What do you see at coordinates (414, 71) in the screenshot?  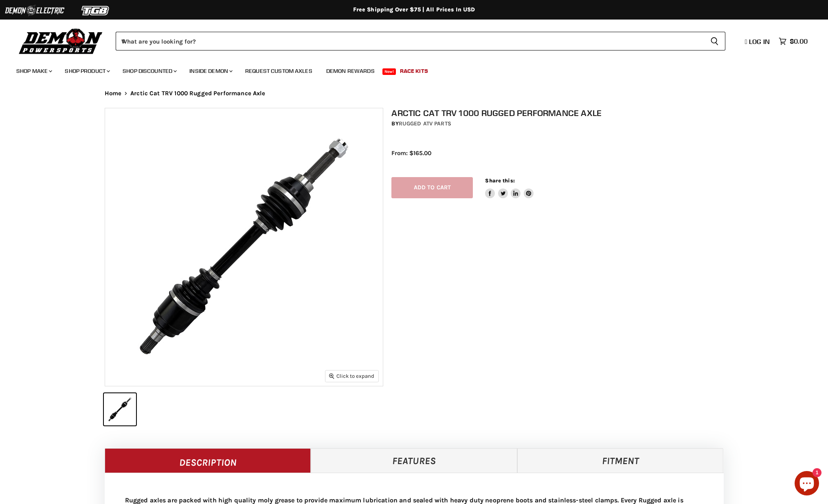 I see `a: Race Kits` at bounding box center [414, 71].